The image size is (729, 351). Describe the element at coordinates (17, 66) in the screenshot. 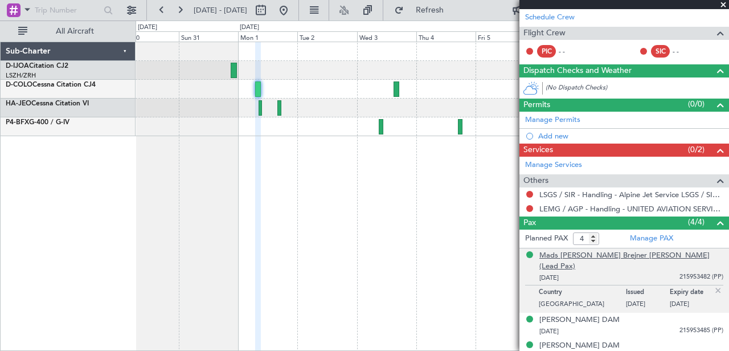

I see `span: D-IJOA` at that location.